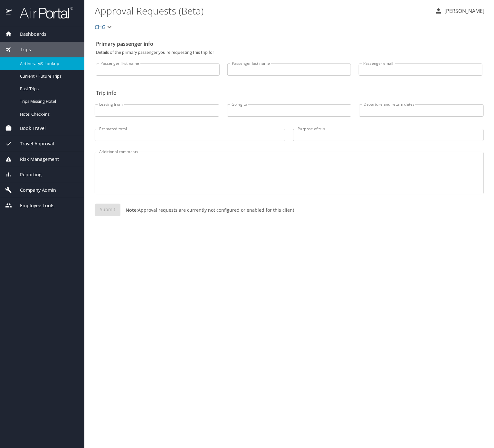 This screenshot has height=448, width=494. I want to click on p: Approval requests are currently not configured or enabled for this client, so click(207, 210).